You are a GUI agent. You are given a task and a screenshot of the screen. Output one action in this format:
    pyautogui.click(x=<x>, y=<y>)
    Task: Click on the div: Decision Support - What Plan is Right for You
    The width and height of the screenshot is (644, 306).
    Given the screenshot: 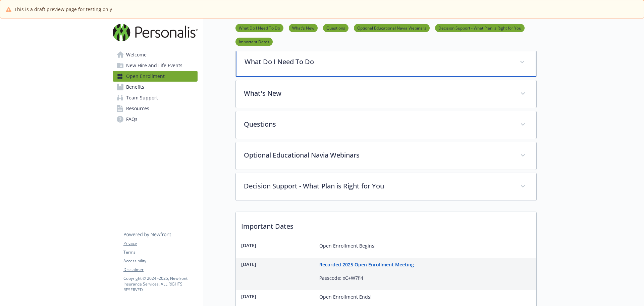 What is the action you would take?
    pyautogui.click(x=386, y=187)
    